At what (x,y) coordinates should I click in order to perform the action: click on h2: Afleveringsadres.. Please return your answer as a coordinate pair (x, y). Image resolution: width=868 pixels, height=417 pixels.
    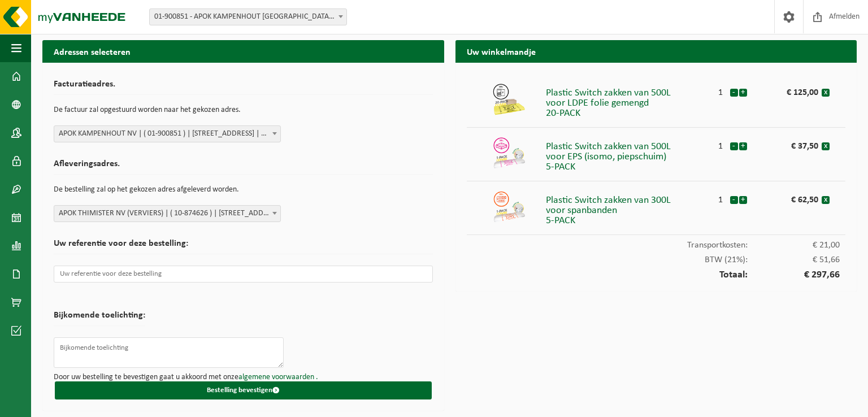
    Looking at the image, I should click on (243, 166).